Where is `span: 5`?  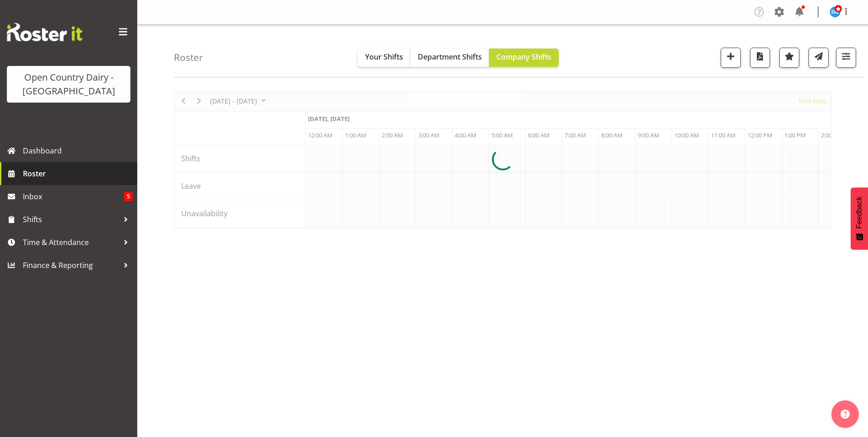
span: 5 is located at coordinates (128, 197).